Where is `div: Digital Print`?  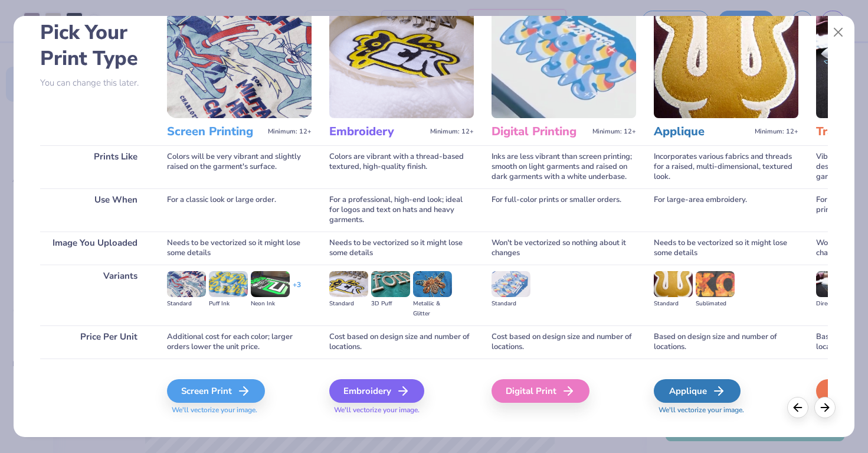 div: Digital Print is located at coordinates (540, 391).